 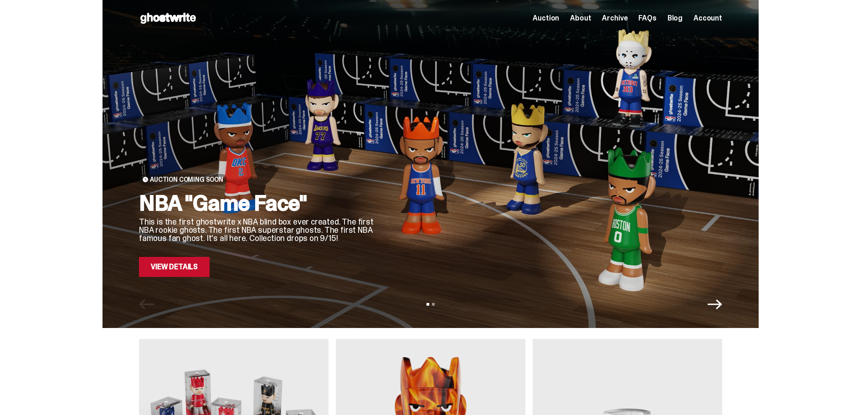 What do you see at coordinates (258, 203) in the screenshot?
I see `h2: NBA "Game Face"` at bounding box center [258, 203].